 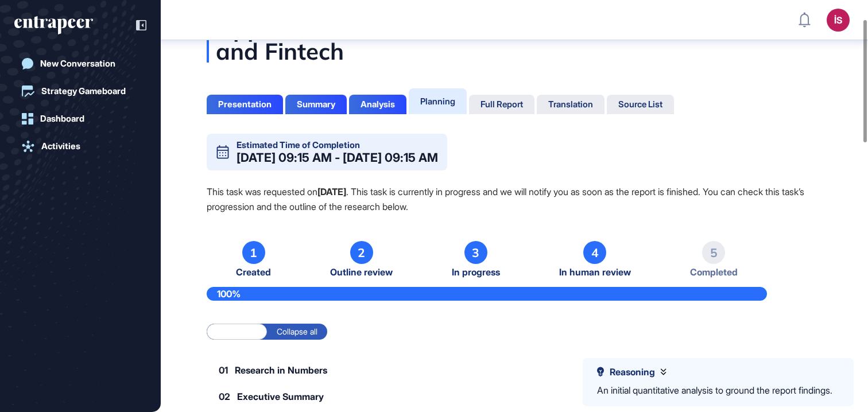 I want to click on div: Strategy Gameboard, so click(x=83, y=91).